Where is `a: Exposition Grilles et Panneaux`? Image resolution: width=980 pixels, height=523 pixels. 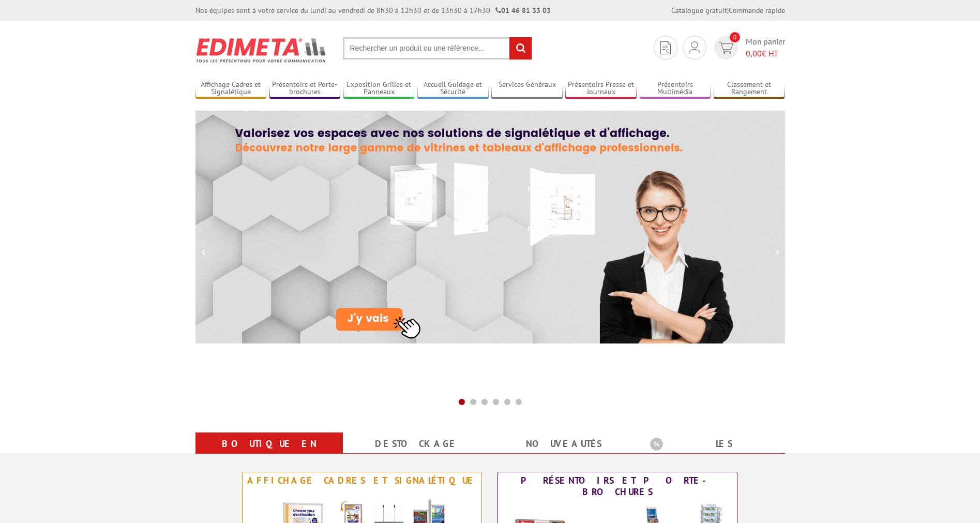
a: Exposition Grilles et Panneaux is located at coordinates (379, 88).